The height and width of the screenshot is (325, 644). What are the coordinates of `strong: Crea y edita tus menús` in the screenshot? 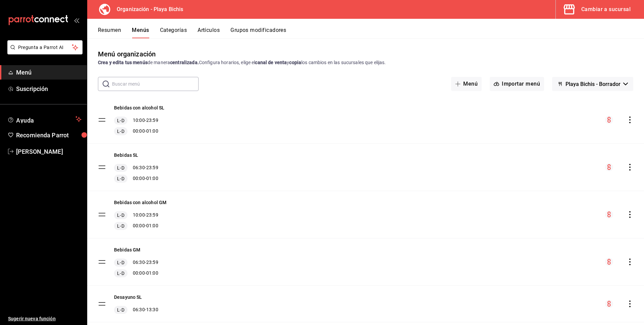 It's located at (122, 62).